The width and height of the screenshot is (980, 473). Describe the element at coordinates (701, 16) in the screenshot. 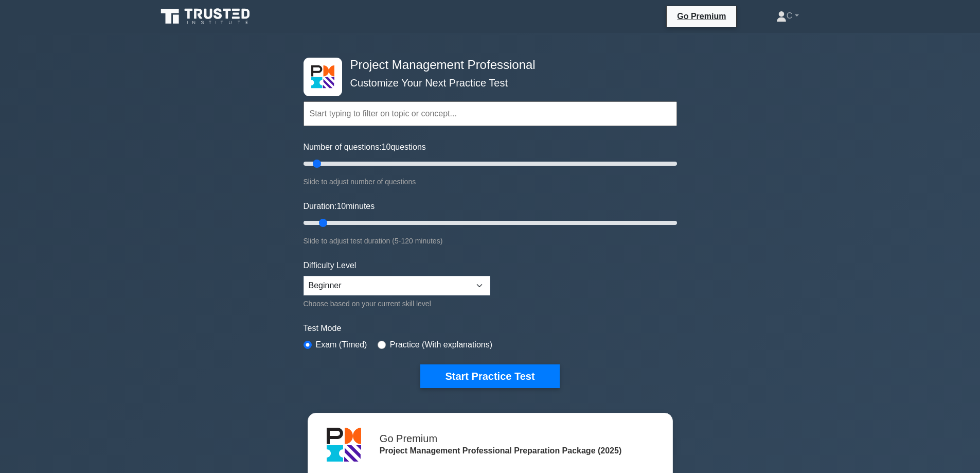

I see `a: Go Premium` at that location.